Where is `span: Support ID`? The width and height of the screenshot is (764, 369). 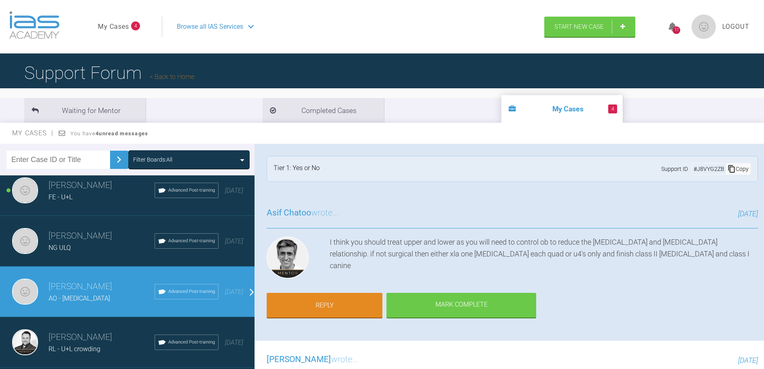 span: Support ID is located at coordinates (675, 169).